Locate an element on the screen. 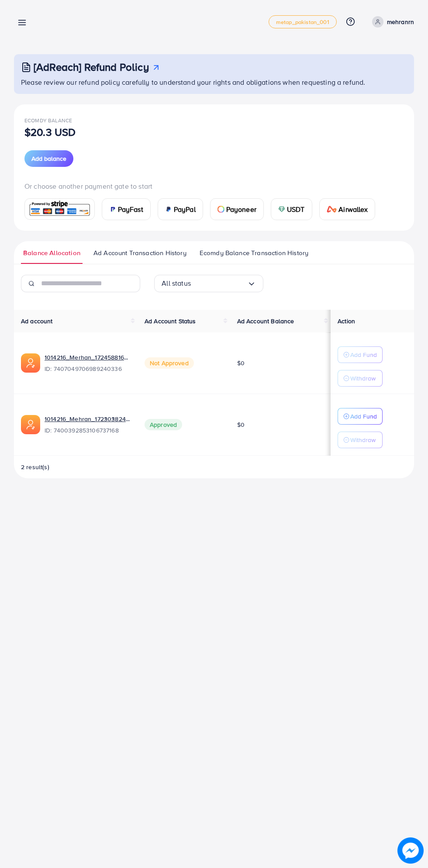 This screenshot has height=868, width=428. p: $20.3 USD is located at coordinates (50, 132).